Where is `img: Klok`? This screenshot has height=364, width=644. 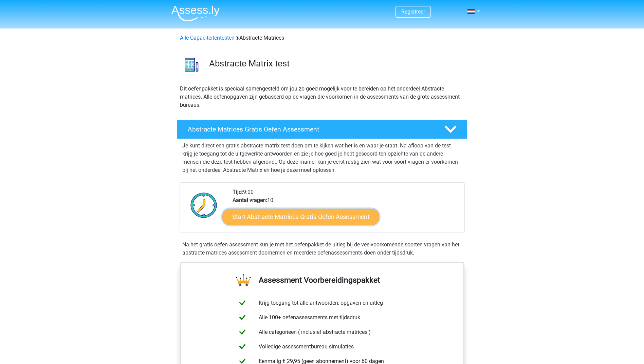 img: Klok is located at coordinates (203, 205).